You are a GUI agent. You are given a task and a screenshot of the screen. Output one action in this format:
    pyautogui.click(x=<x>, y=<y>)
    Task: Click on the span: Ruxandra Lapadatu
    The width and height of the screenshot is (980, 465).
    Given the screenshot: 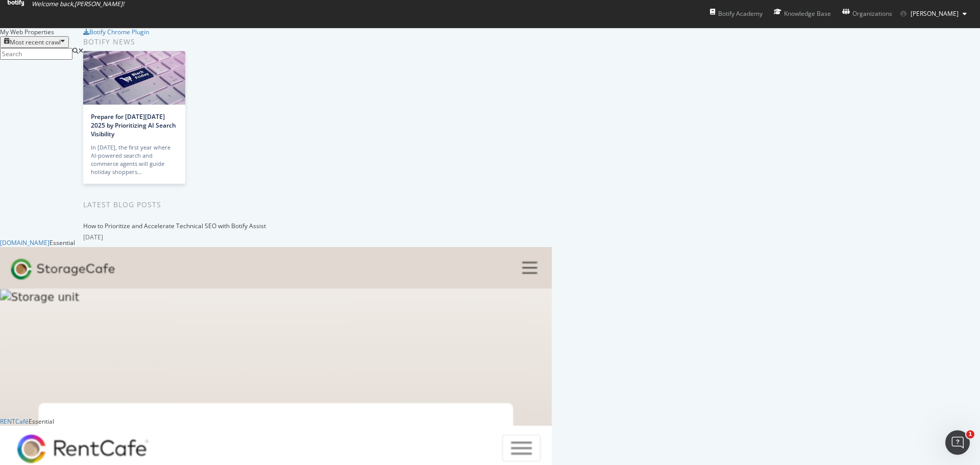 What is the action you would take?
    pyautogui.click(x=935, y=13)
    